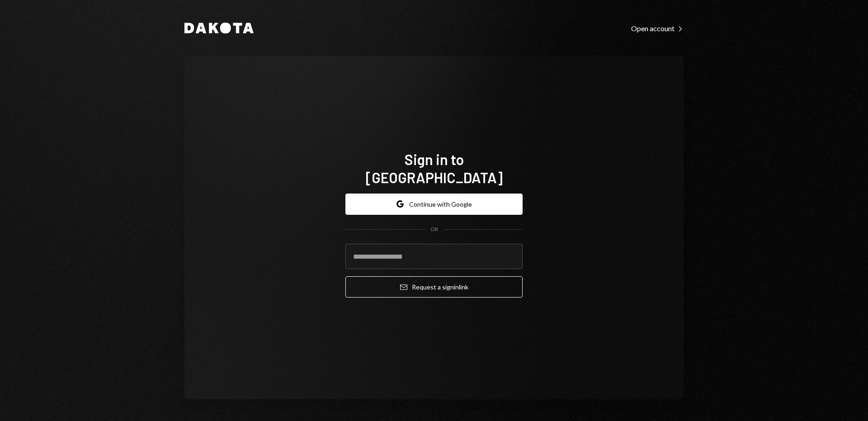  I want to click on button: Continue with Google, so click(434, 204).